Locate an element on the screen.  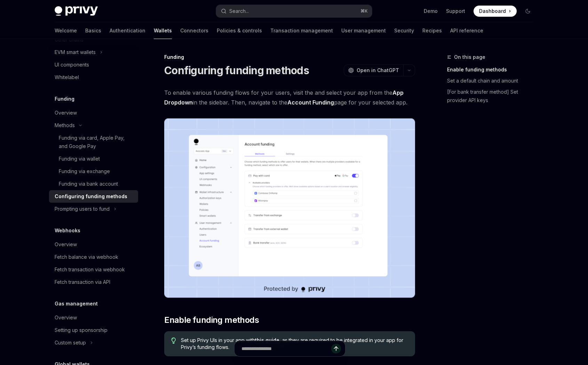
a: Fetch balance via webhook is located at coordinates (94, 257).